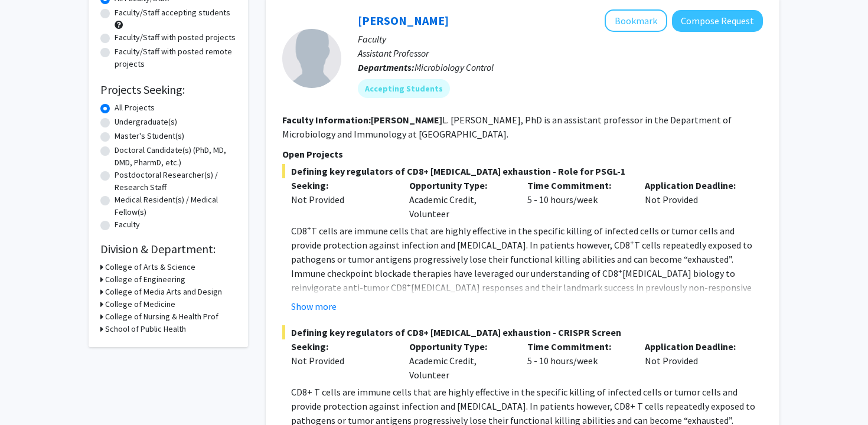  What do you see at coordinates (454, 67) in the screenshot?
I see `span: Microbiology Control` at bounding box center [454, 67].